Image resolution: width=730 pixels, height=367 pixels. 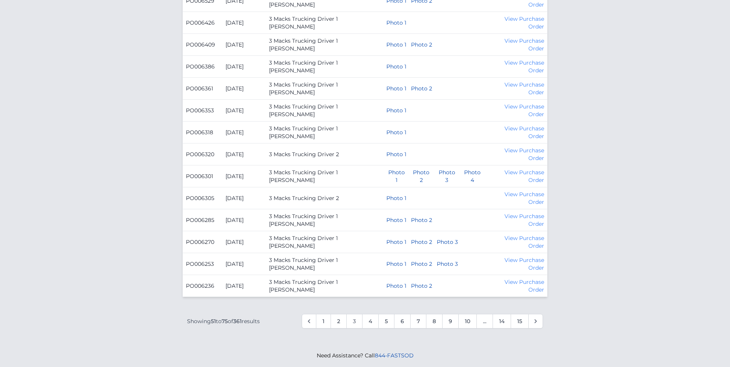 What do you see at coordinates (418, 321) in the screenshot?
I see `a: Go to page 7` at bounding box center [418, 321].